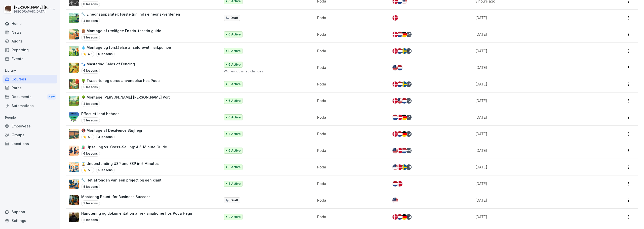 This screenshot has height=229, width=644. I want to click on p: 🪵 Montage af trælåger: En trin-for-trin guide, so click(121, 31).